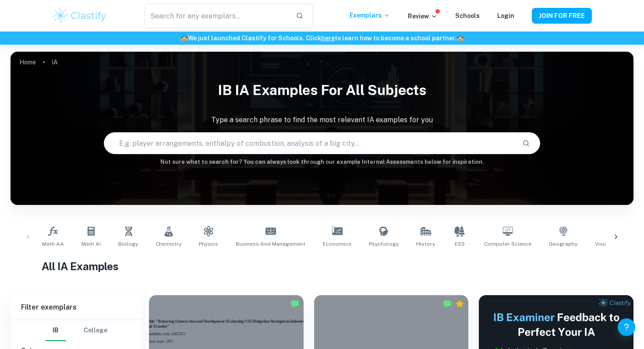  Describe the element at coordinates (80, 16) in the screenshot. I see `a: Clastify logo` at that location.